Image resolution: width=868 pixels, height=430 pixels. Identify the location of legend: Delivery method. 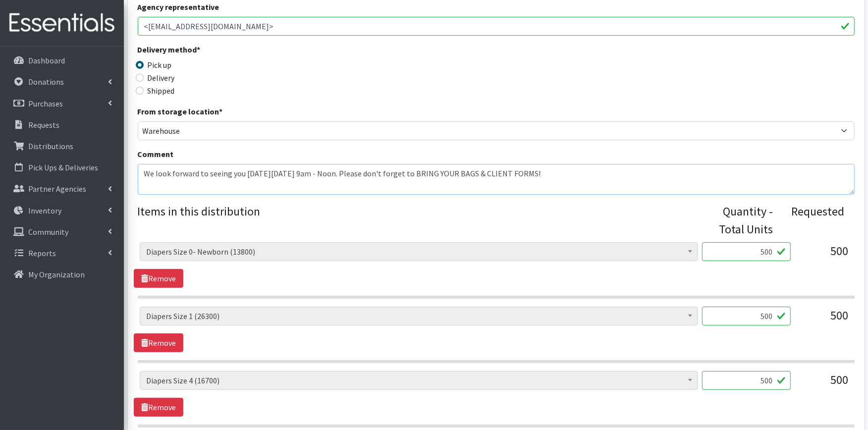
(228, 51).